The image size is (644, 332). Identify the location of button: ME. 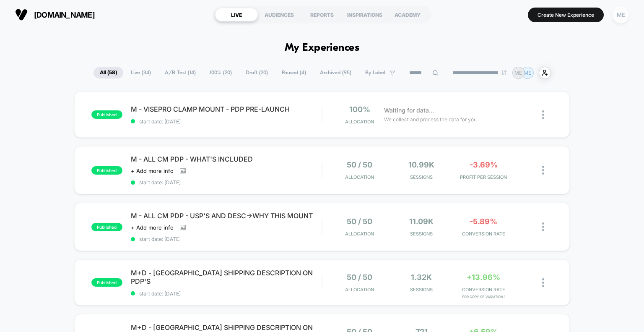
(621, 15).